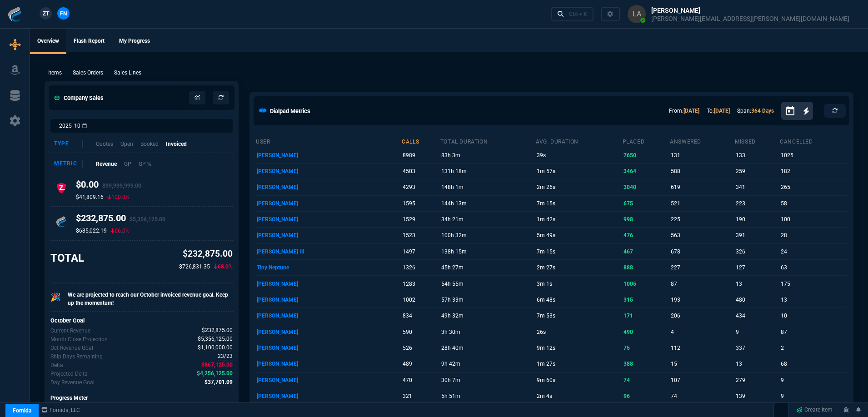 The image size is (868, 417). What do you see at coordinates (109, 186) in the screenshot?
I see `h4: $0.00` at bounding box center [109, 186].